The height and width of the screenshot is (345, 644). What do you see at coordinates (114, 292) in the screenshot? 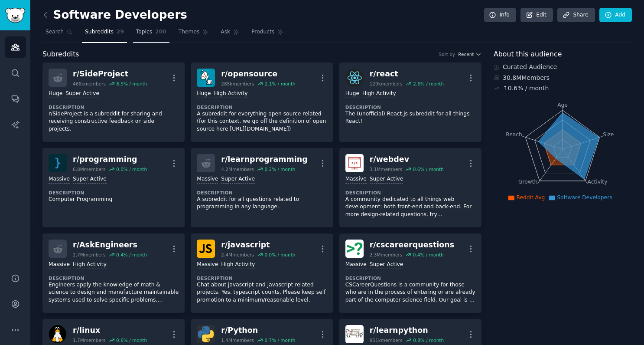
I see `p: Engineers apply the knowledge of math & science to design and manufacture maintainable systems us...` at bounding box center [114, 292].